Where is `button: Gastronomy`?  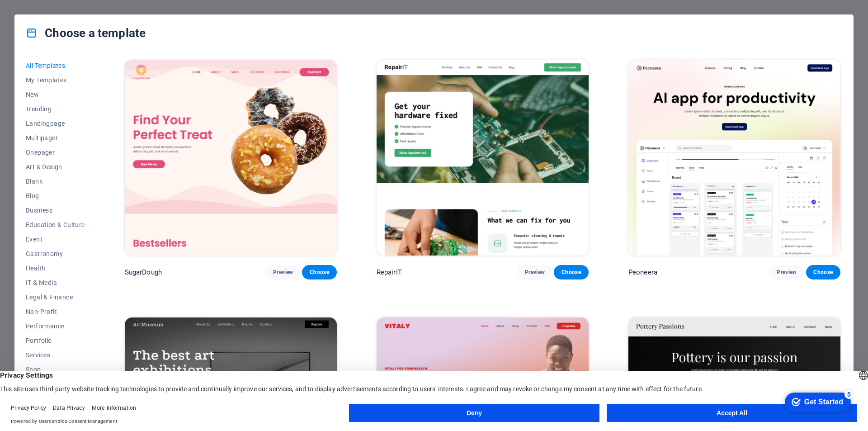
button: Gastronomy is located at coordinates (55, 254).